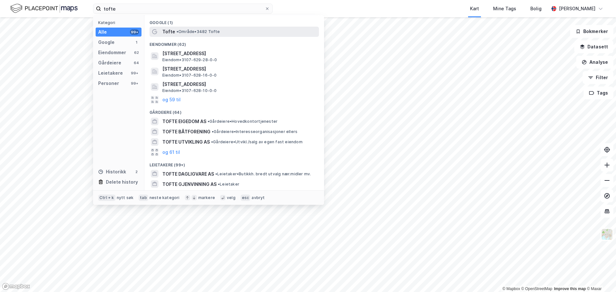 This screenshot has height=292, width=616. Describe the element at coordinates (165, 198) in the screenshot. I see `div: neste kategori` at that location.